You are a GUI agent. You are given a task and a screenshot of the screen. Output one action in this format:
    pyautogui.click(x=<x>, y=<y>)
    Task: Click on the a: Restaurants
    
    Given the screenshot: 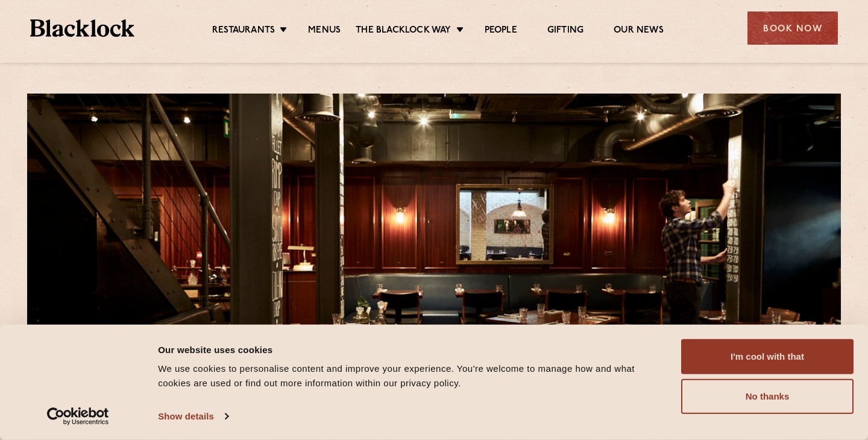 What is the action you would take?
    pyautogui.click(x=244, y=31)
    